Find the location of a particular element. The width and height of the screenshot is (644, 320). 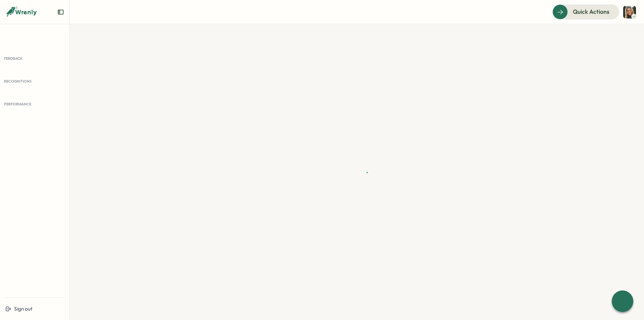

button: Quick Actions is located at coordinates (586, 12).